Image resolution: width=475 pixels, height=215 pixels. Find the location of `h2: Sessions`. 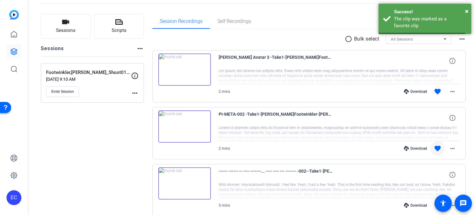

h2: Sessions is located at coordinates (52, 51).